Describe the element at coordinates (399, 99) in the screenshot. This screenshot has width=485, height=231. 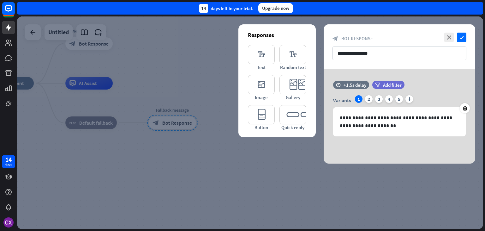
I see `div: 5` at that location.